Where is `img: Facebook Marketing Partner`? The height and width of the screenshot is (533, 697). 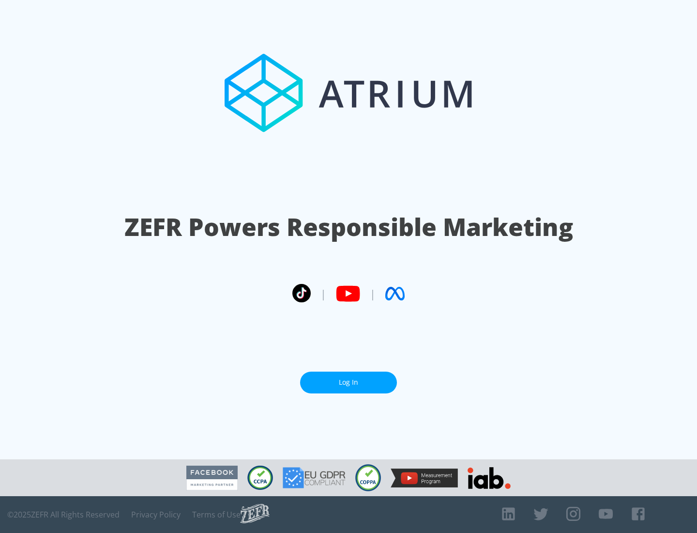
img: Facebook Marketing Partner is located at coordinates (212, 477).